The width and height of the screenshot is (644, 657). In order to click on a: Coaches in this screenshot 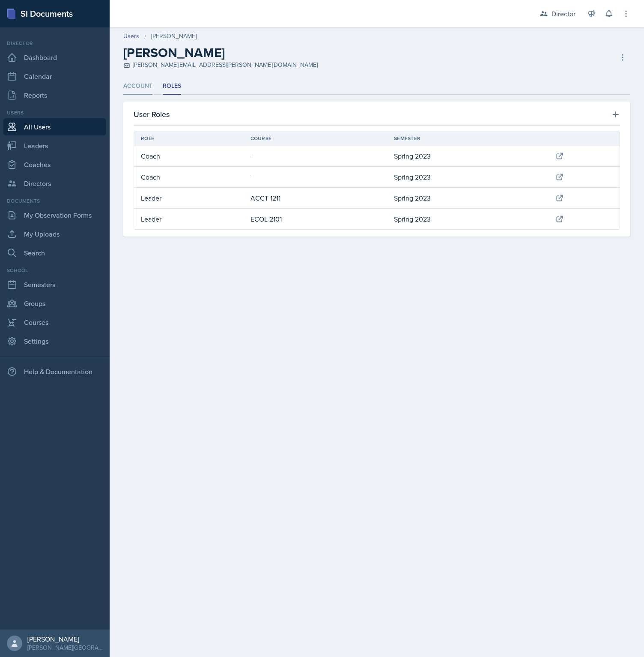, I will do `click(55, 164)`.